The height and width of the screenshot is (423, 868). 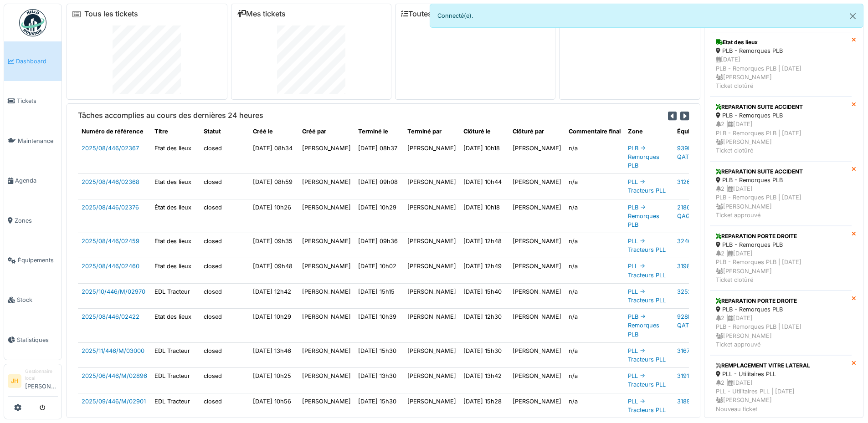 I want to click on li: JH, so click(x=14, y=381).